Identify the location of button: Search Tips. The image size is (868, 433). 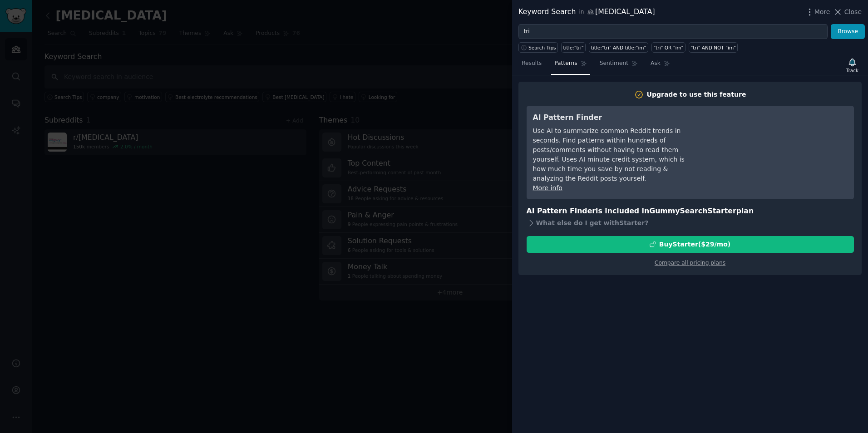
(538, 47).